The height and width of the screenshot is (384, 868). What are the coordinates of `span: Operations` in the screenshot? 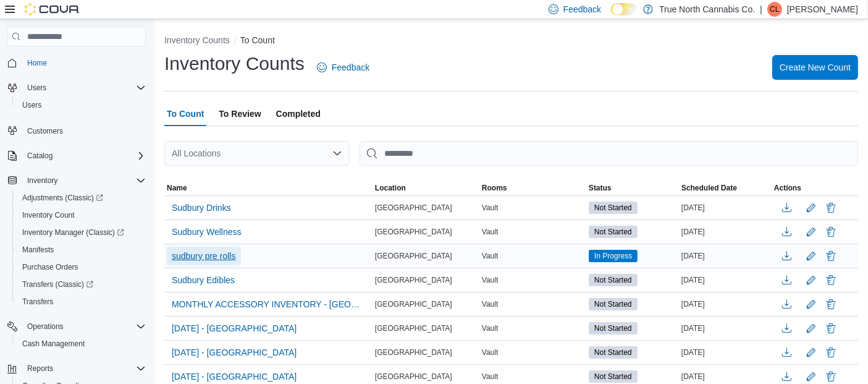 It's located at (45, 326).